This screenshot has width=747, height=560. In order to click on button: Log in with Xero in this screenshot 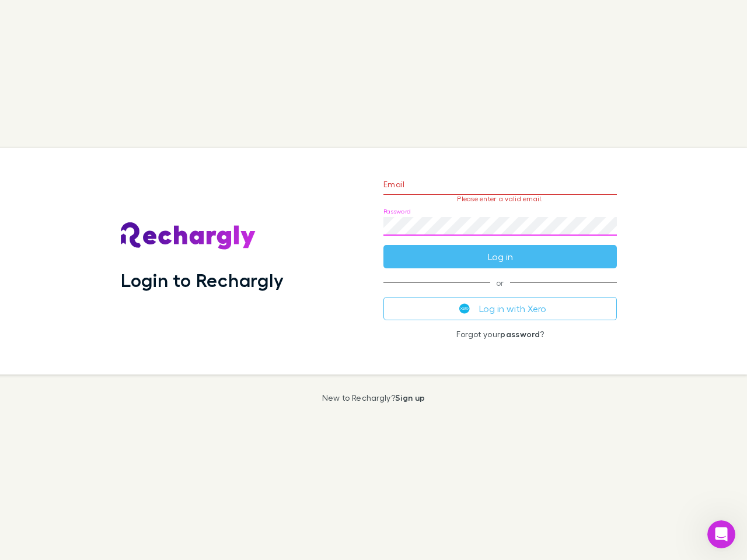, I will do `click(500, 309)`.